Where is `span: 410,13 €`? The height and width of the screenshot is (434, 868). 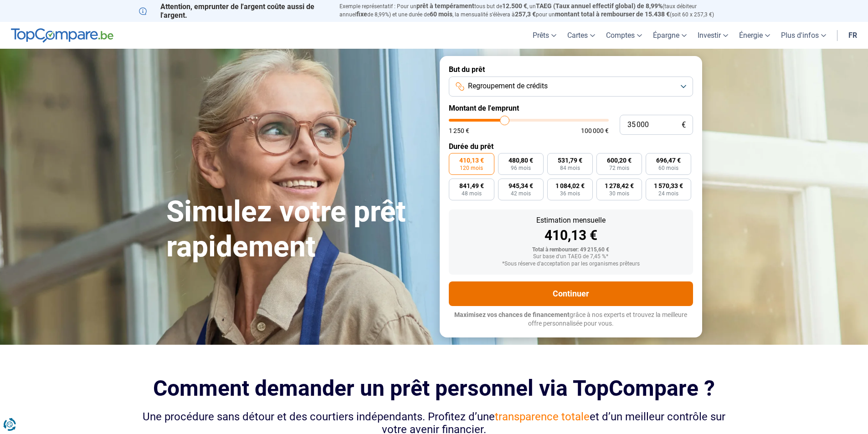
span: 410,13 € is located at coordinates (472, 160).